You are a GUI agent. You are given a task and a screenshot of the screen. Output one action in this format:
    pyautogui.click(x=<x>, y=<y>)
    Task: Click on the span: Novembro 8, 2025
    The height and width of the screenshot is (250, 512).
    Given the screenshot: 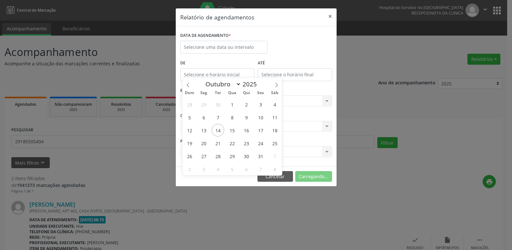 What is the action you would take?
    pyautogui.click(x=274, y=169)
    